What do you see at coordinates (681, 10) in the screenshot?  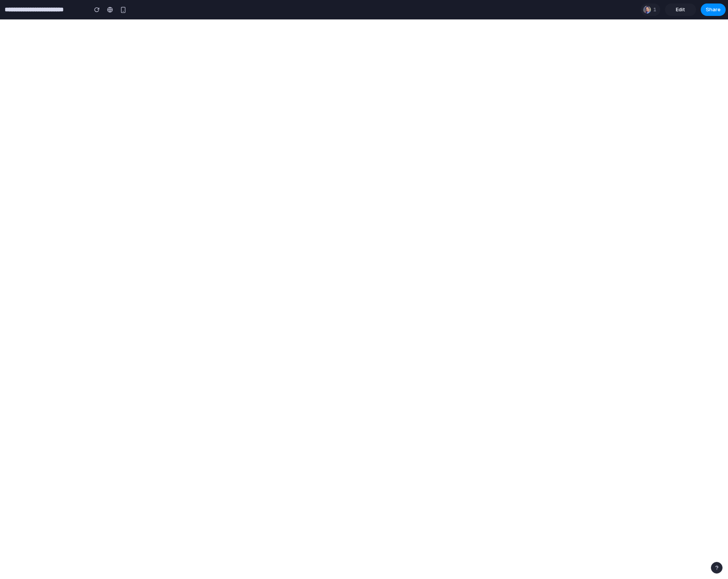 I see `a: Edit` at bounding box center [681, 10].